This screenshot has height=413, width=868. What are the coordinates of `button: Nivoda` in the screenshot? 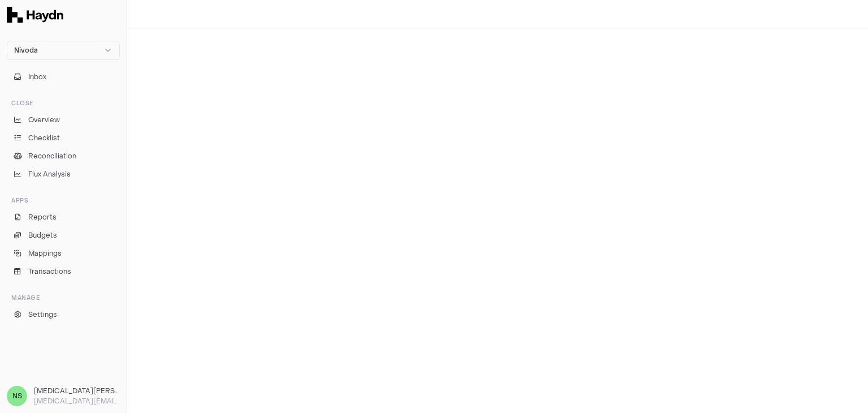 It's located at (63, 50).